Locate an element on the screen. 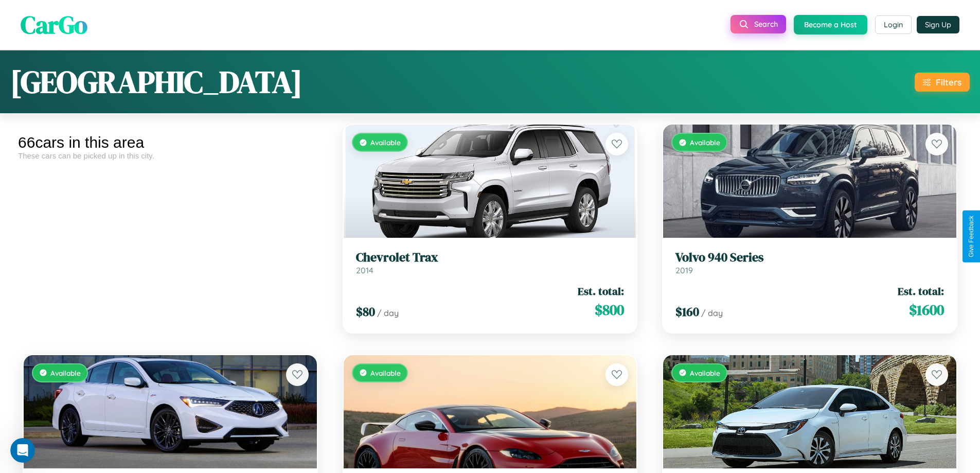  button: Become a Host is located at coordinates (831, 25).